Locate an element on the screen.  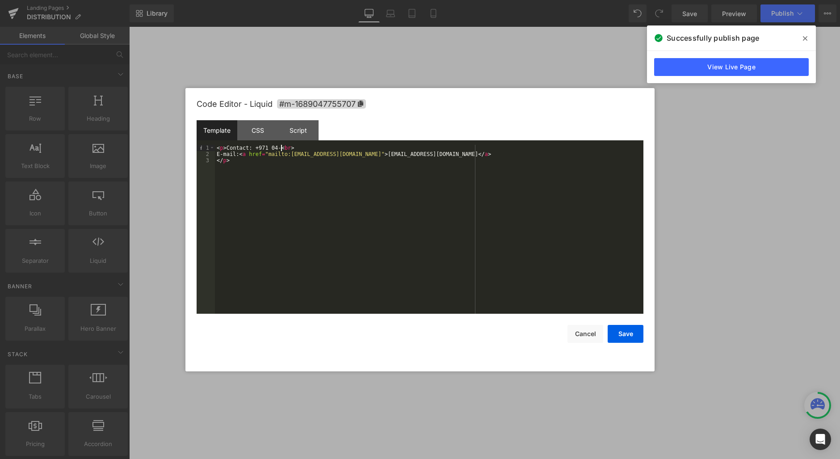
div: CSS is located at coordinates (257, 130).